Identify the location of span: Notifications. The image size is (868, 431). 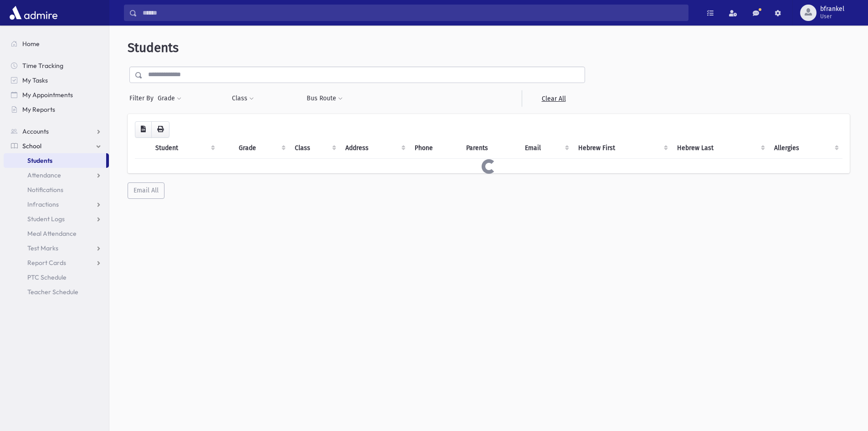
(45, 189).